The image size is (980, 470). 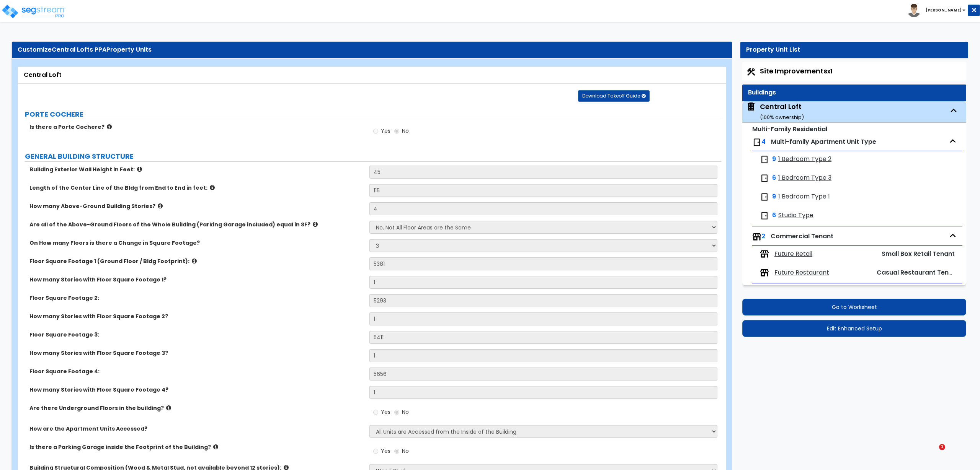 What do you see at coordinates (801, 273) in the screenshot?
I see `span: Future Restaurant` at bounding box center [801, 273].